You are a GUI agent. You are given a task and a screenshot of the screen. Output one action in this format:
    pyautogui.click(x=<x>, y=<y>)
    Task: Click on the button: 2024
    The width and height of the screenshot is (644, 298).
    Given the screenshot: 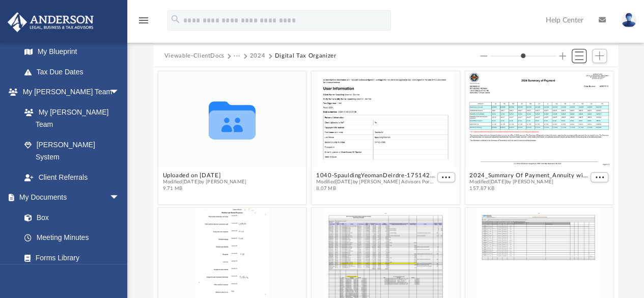 What is the action you would take?
    pyautogui.click(x=258, y=56)
    